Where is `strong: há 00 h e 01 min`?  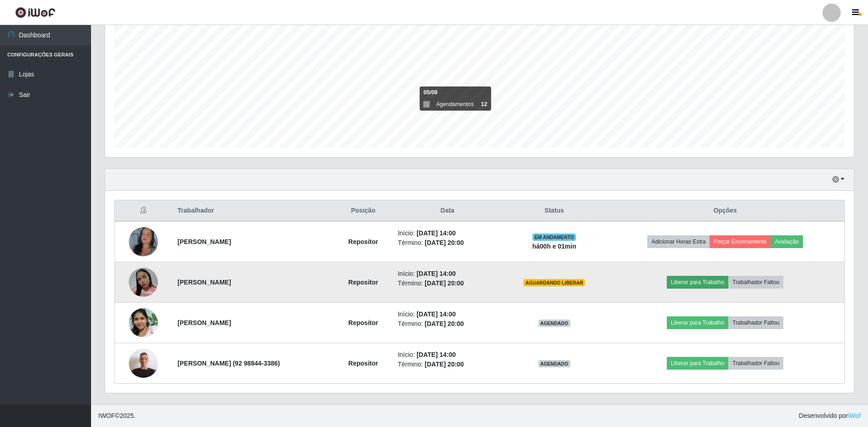 strong: há 00 h e 01 min is located at coordinates (554, 246).